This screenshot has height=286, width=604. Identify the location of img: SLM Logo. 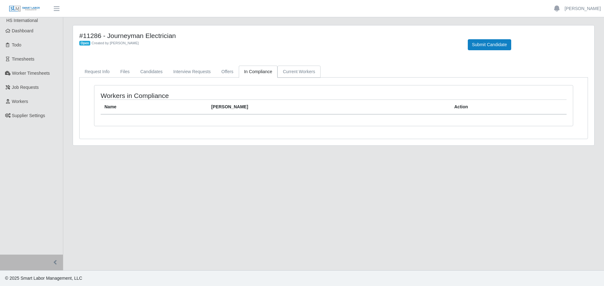
(25, 9).